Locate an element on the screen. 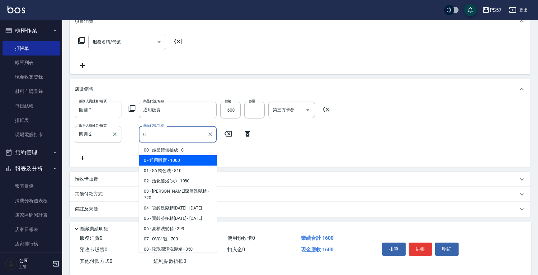 The width and height of the screenshot is (538, 275). span: 使用預收卡 0 is located at coordinates (241, 238).